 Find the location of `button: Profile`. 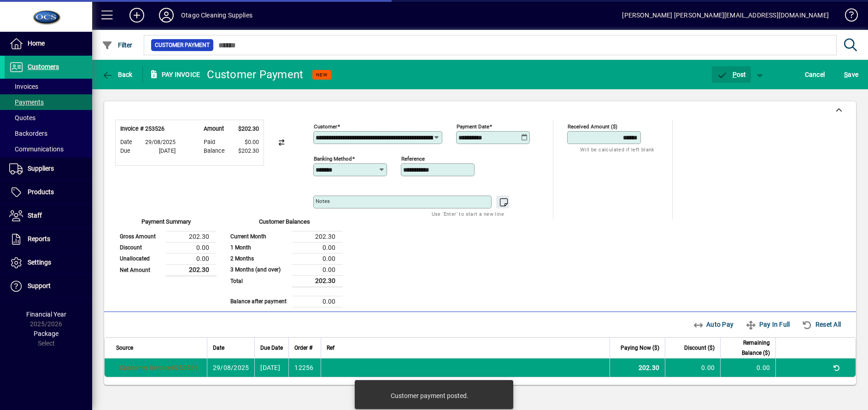

button: Profile is located at coordinates (166, 15).